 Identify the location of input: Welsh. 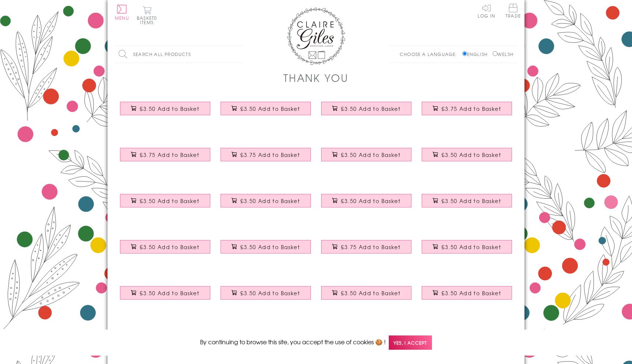
(495, 54).